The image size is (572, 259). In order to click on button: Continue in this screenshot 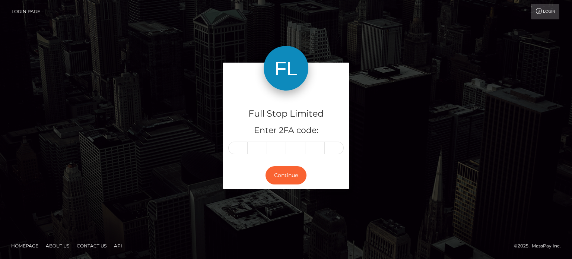, I will do `click(286, 175)`.